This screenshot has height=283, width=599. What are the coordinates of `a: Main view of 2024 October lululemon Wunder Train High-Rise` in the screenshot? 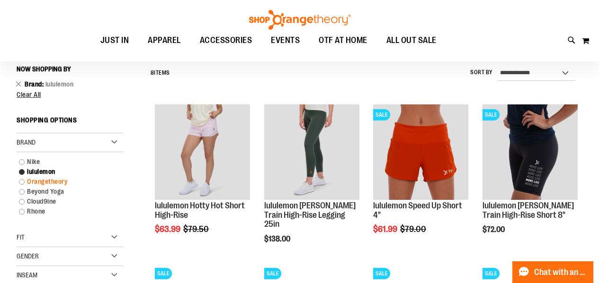 It's located at (311, 153).